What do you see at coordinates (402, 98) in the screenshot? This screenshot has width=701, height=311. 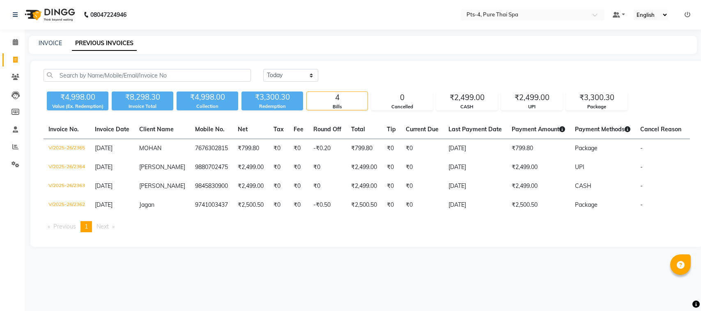 I see `div: 0` at bounding box center [402, 98].